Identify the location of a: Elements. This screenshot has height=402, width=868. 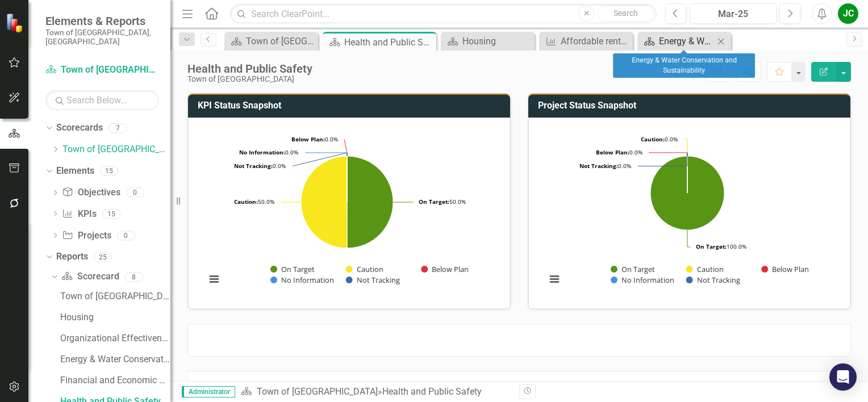
(75, 171).